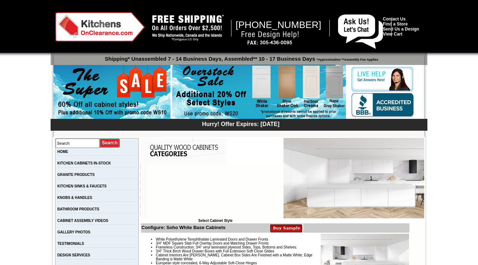 The image size is (478, 265). What do you see at coordinates (206, 262) in the screenshot?
I see `span: European style concealed, 6-Way Adjustable Soft-Close Hinges` at bounding box center [206, 262].